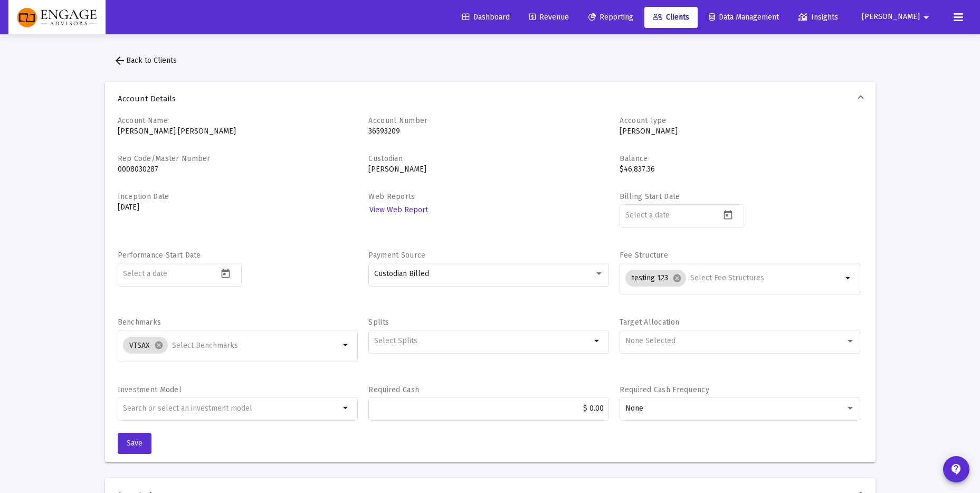 This screenshot has width=980, height=493. What do you see at coordinates (818, 17) in the screenshot?
I see `a: Insights` at bounding box center [818, 17].